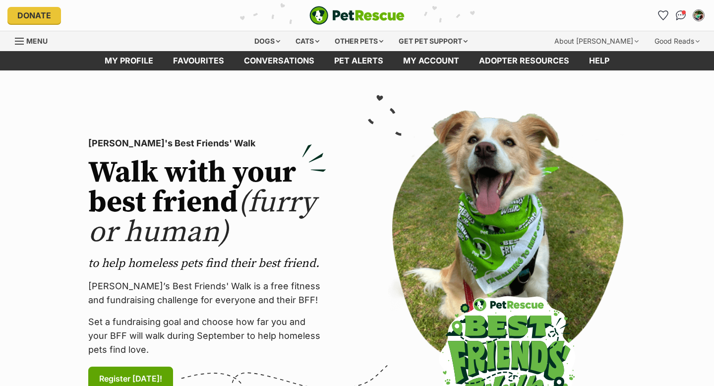 The height and width of the screenshot is (386, 714). I want to click on a: conversations, so click(279, 60).